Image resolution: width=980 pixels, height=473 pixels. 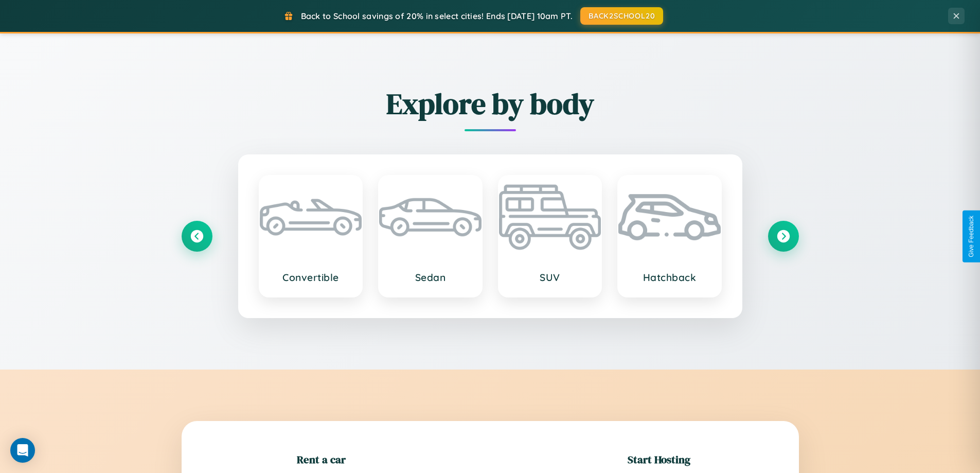 What do you see at coordinates (430, 278) in the screenshot?
I see `h3: Sedan` at bounding box center [430, 278].